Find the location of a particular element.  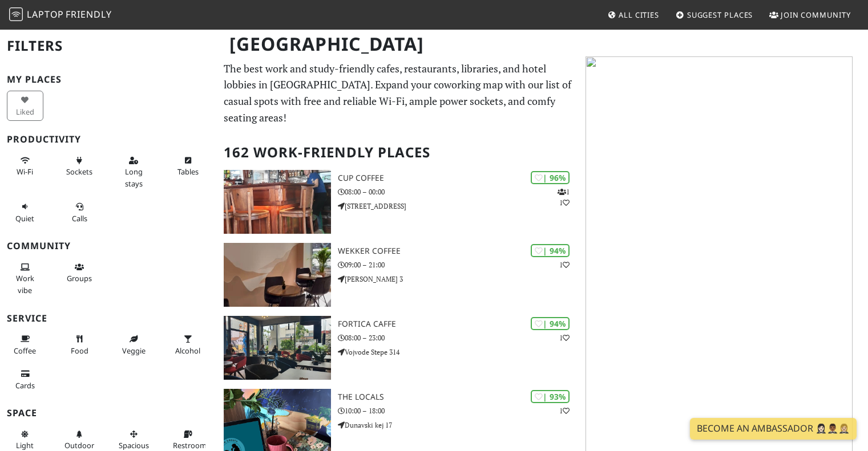

span: Alcohol is located at coordinates (188, 351).